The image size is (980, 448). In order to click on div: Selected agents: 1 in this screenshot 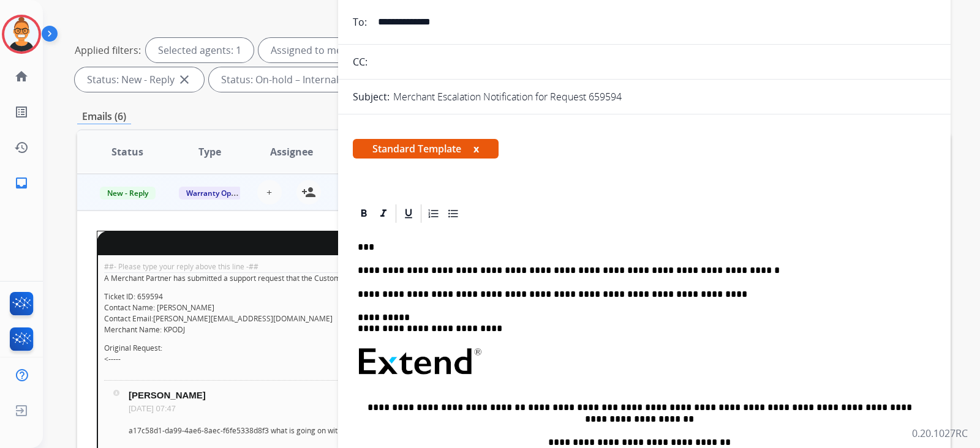, I will do `click(200, 50)`.